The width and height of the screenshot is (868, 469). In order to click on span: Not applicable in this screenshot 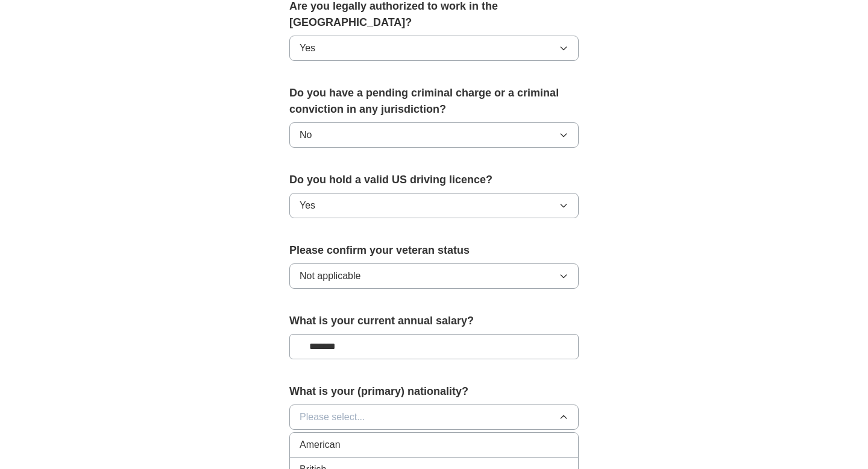, I will do `click(330, 276)`.